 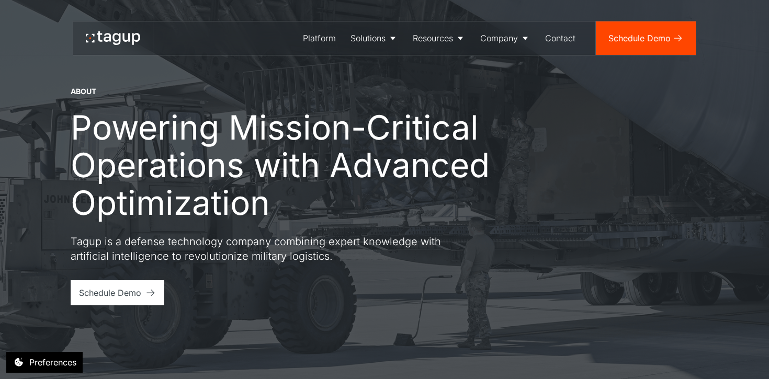 I want to click on a: Platform, so click(x=319, y=38).